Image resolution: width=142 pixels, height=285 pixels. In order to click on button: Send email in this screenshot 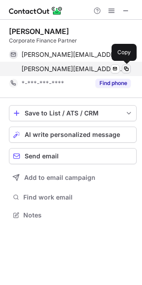, I will do `click(72, 156)`.